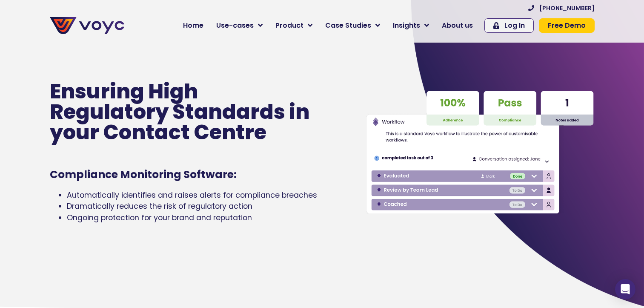 This screenshot has width=644, height=308. What do you see at coordinates (193, 26) in the screenshot?
I see `a: Home` at bounding box center [193, 26].